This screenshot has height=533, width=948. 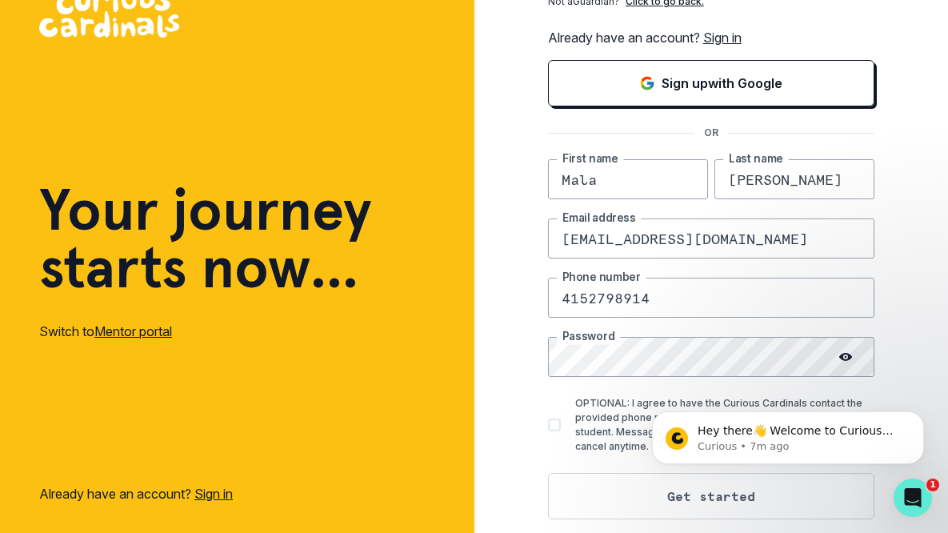 What do you see at coordinates (711, 496) in the screenshot?
I see `button: Get started` at bounding box center [711, 496].